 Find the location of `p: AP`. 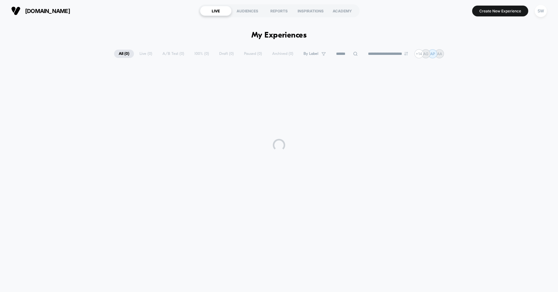

p: AP is located at coordinates (433, 54).